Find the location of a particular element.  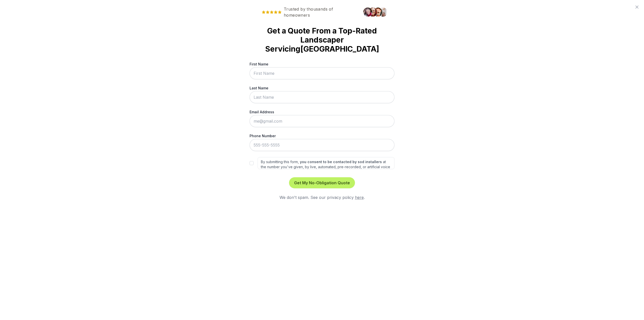

label: First Name is located at coordinates (322, 64).